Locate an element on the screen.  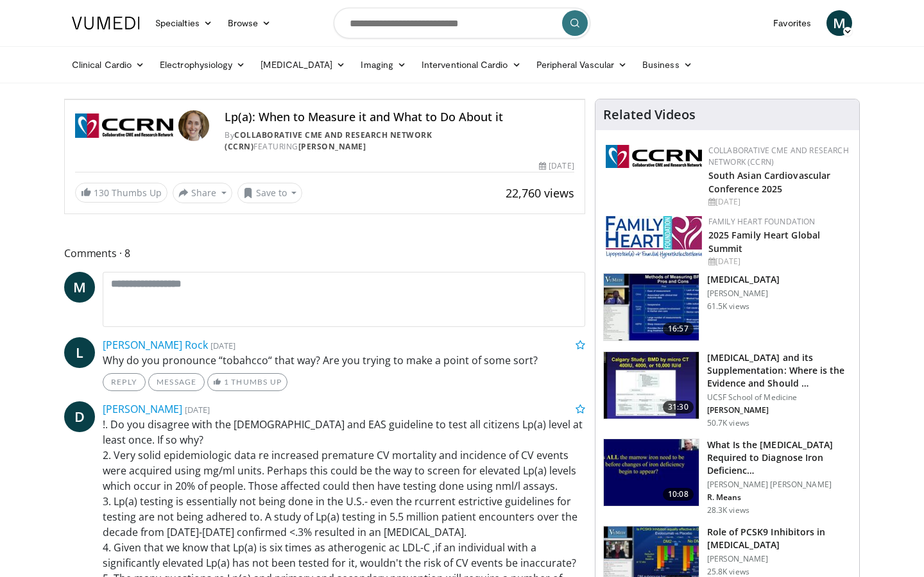
span: 1 is located at coordinates (227, 382).